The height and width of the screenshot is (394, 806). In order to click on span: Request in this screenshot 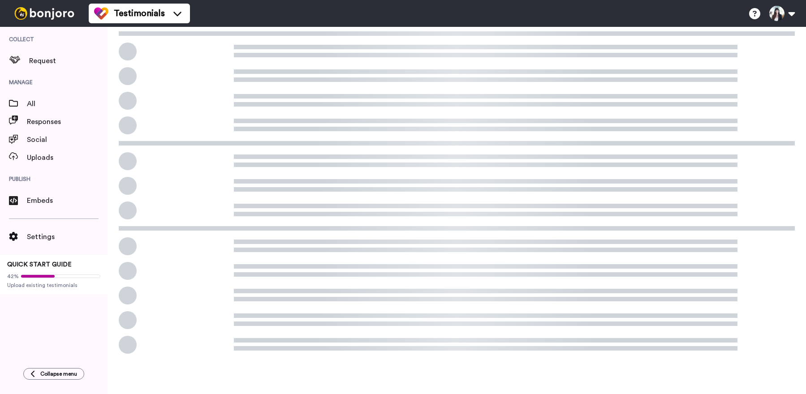, I will do `click(68, 61)`.